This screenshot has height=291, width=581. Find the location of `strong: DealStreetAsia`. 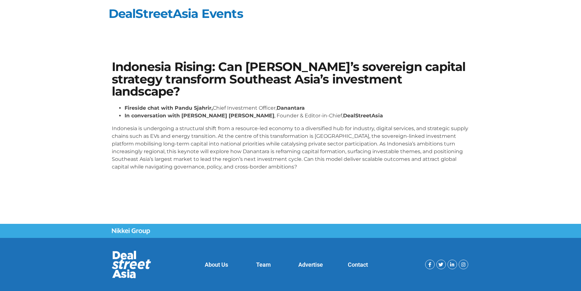

strong: DealStreetAsia is located at coordinates (363, 115).